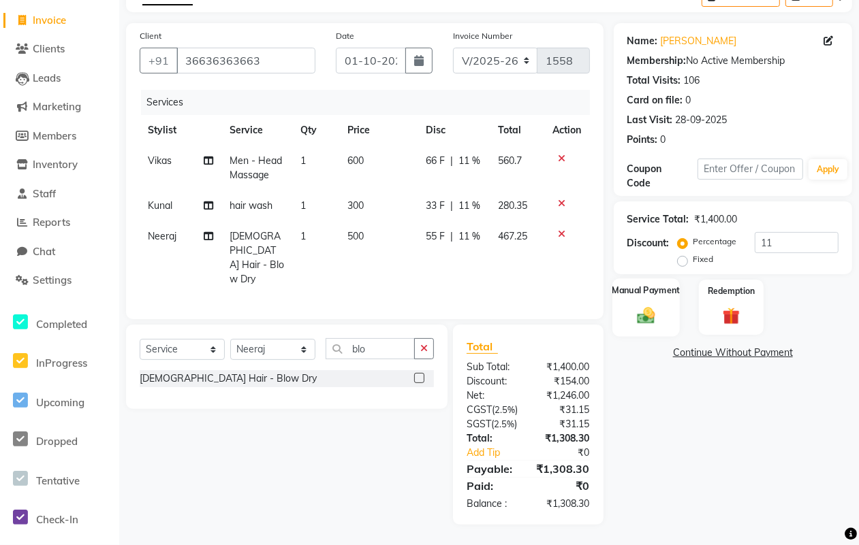  Describe the element at coordinates (57, 441) in the screenshot. I see `span: Dropped` at that location.